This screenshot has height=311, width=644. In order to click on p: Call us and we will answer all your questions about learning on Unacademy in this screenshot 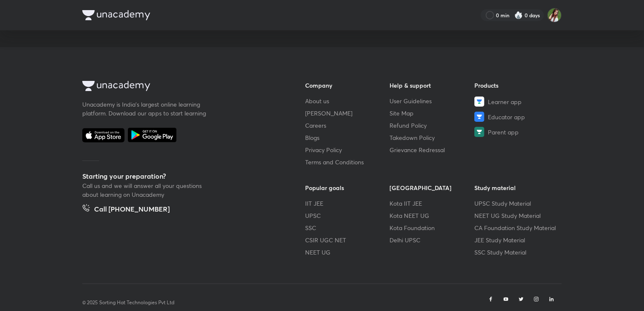, I will do `click(145, 190)`.